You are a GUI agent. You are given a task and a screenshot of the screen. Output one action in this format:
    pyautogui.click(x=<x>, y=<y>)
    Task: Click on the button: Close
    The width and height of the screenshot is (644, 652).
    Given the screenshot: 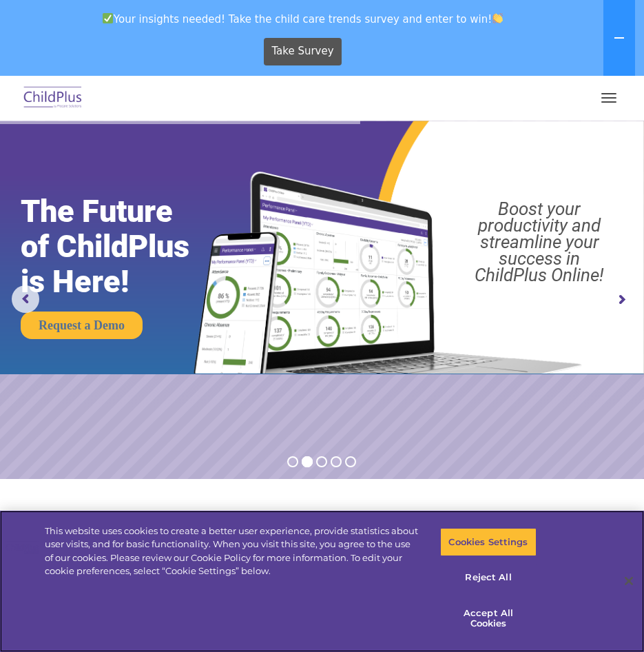 What is the action you would take?
    pyautogui.click(x=629, y=581)
    